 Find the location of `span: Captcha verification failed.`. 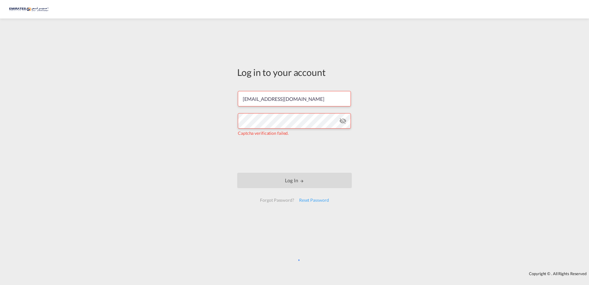

span: Captcha verification failed. is located at coordinates (263, 133).